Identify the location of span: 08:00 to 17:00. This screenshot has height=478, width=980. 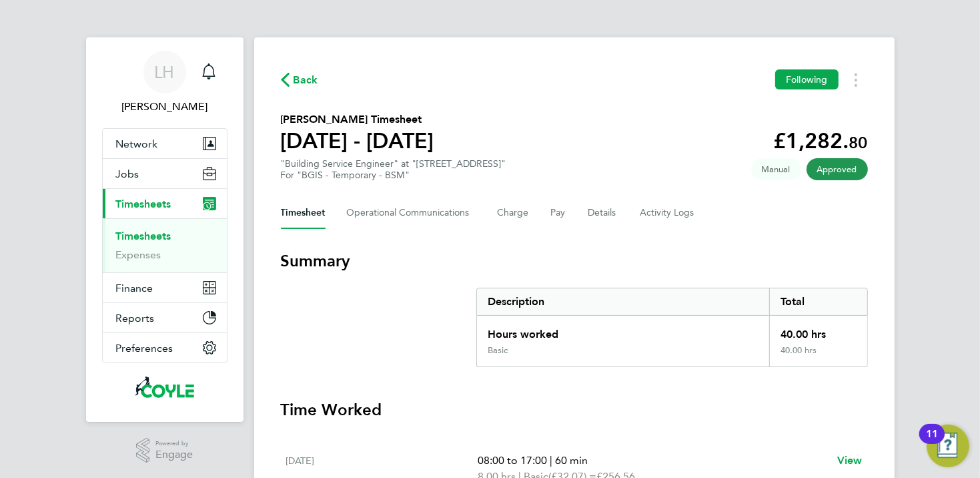
(512, 460).